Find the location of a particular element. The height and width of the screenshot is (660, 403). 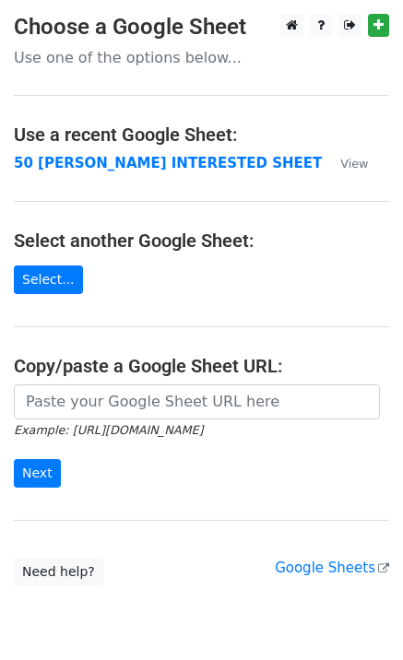

h4: Select another Google Sheet: is located at coordinates (201, 241).